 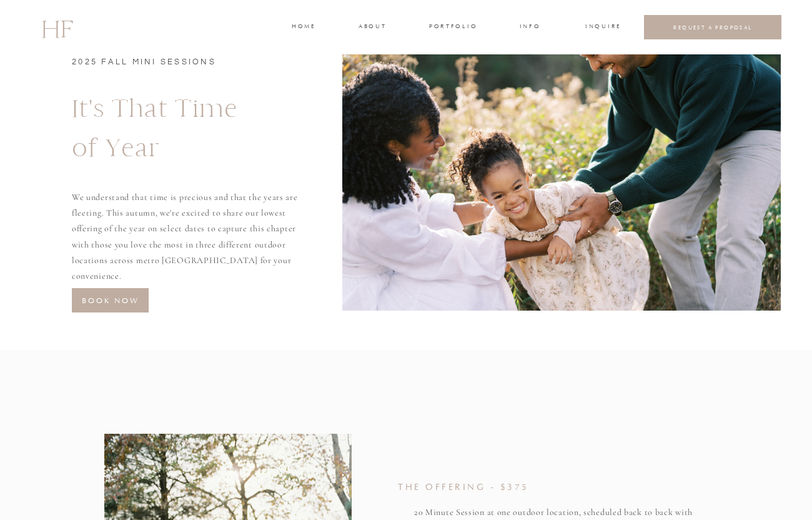 What do you see at coordinates (191, 233) in the screenshot?
I see `h2: We understand that time is precious and that the years are fleeting. This autumn, we're excited t...` at bounding box center [191, 233].